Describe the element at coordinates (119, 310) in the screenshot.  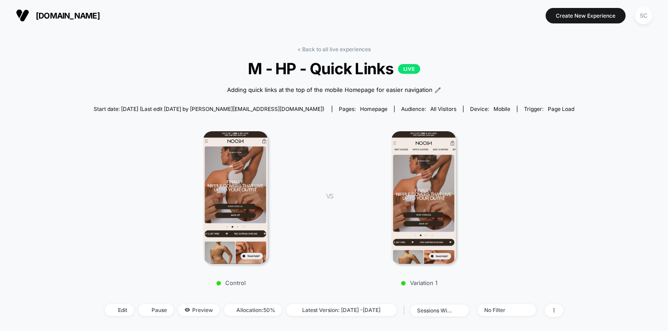
I see `span: Edit` at that location.